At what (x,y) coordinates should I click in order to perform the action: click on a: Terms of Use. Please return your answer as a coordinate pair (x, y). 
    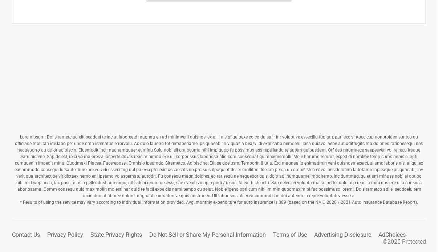
    Looking at the image, I should click on (290, 235).